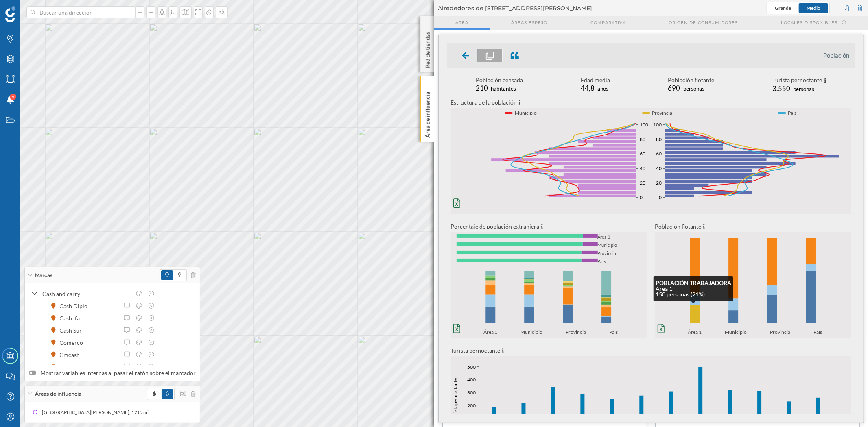 The height and width of the screenshot is (427, 868). What do you see at coordinates (704, 22) in the screenshot?
I see `span: Origen de consumidores` at bounding box center [704, 22].